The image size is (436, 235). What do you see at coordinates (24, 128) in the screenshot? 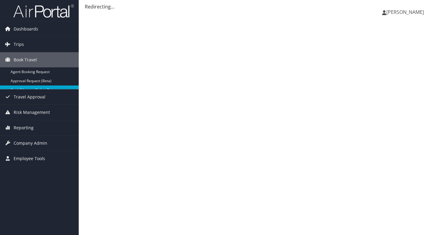
I see `span: Reporting` at bounding box center [24, 128].